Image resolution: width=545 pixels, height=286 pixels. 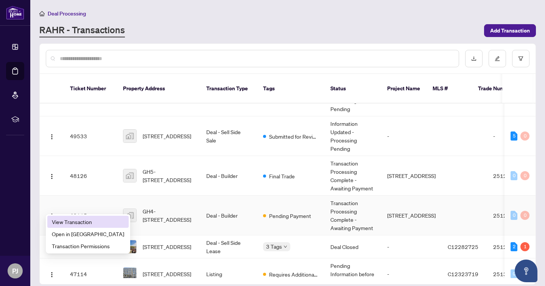 I want to click on span: C12282725, so click(x=463, y=247).